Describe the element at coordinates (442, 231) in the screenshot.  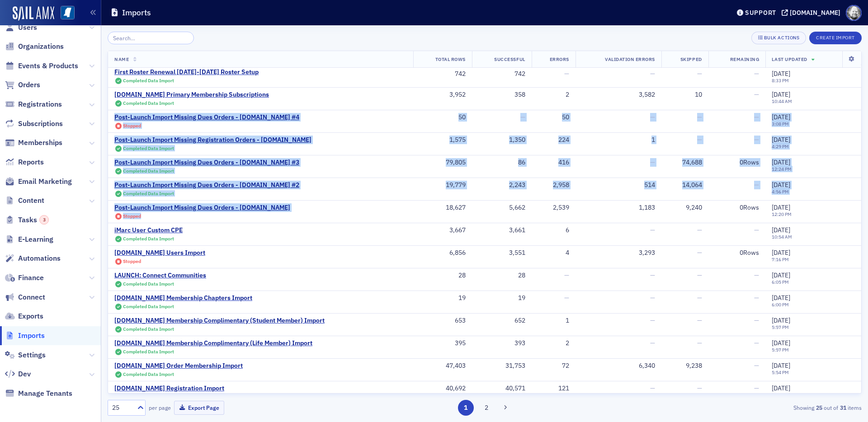
I see `div: 3,667` at that location.